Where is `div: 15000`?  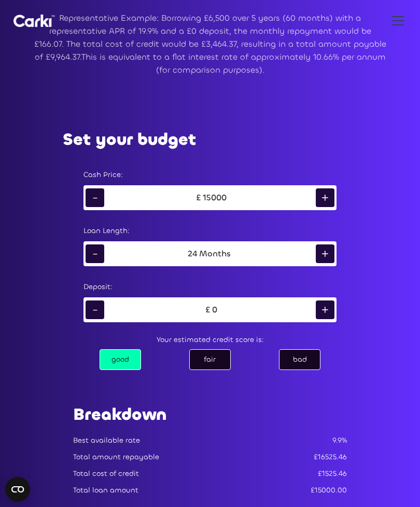
div: 15000 is located at coordinates (215, 198).